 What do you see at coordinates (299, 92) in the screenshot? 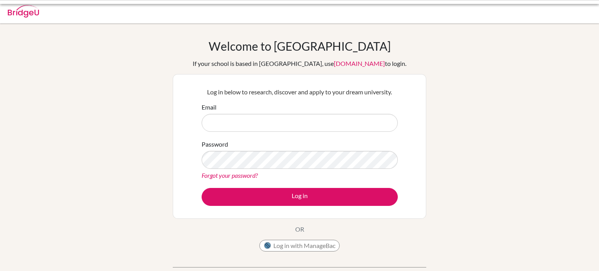
I see `p: Log in below to research, discover and apply to your dream university.` at bounding box center [299, 92].